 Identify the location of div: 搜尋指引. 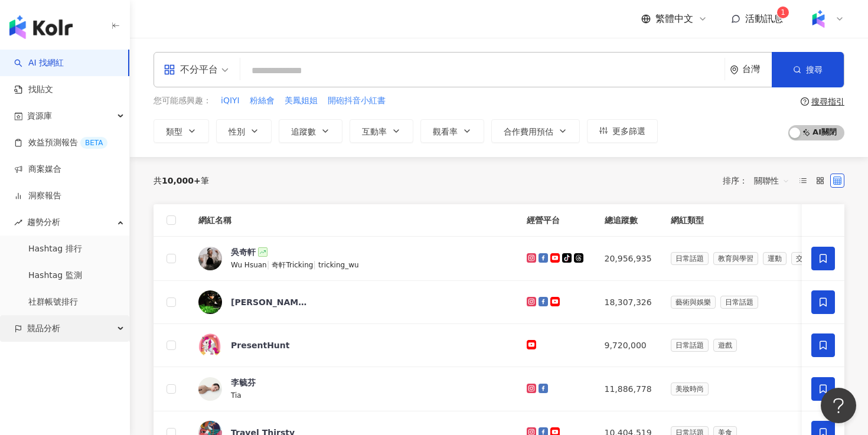
(828, 102).